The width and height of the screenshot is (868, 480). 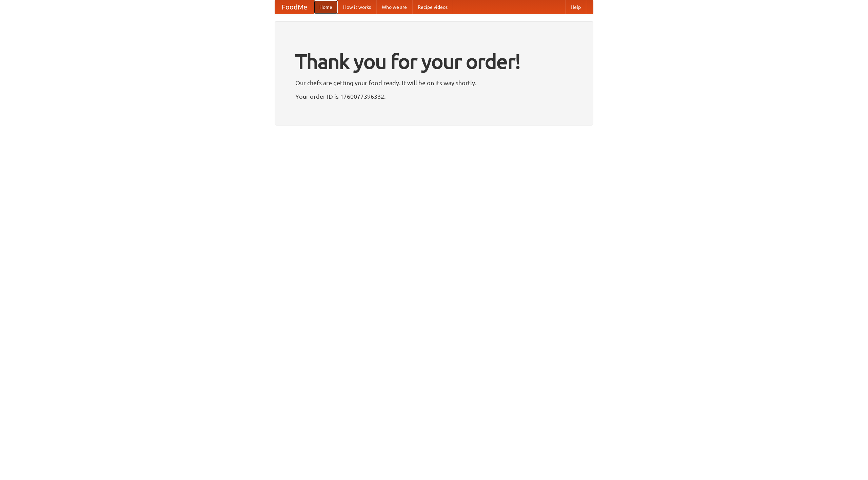 What do you see at coordinates (433, 7) in the screenshot?
I see `a: Recipe videos` at bounding box center [433, 7].